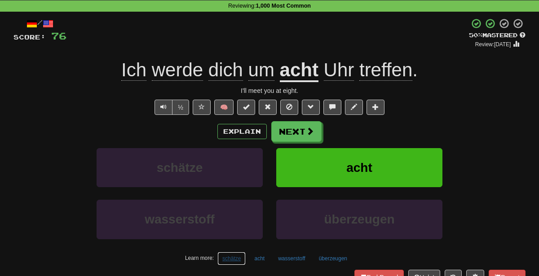 This screenshot has height=276, width=539. What do you see at coordinates (59, 35) in the screenshot?
I see `span: 76` at bounding box center [59, 35].